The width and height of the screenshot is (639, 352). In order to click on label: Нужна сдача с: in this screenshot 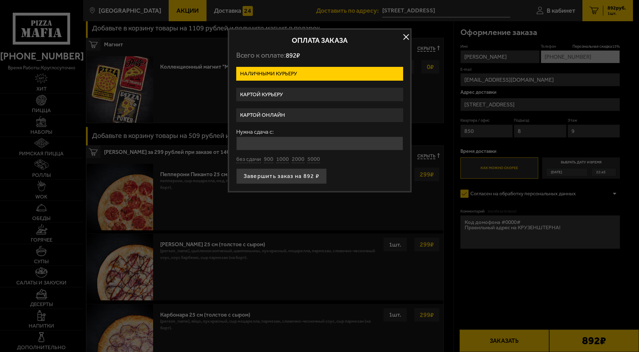, I will do `click(319, 132)`.